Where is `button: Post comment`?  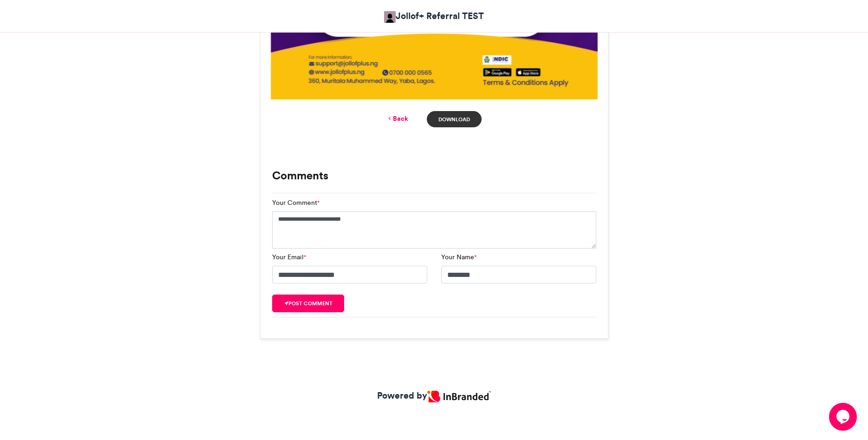
button: Post comment is located at coordinates (308, 304).